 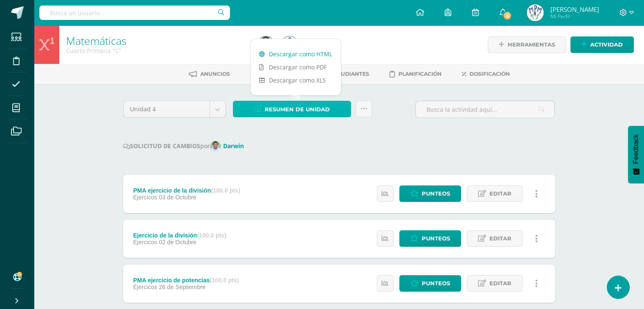 What do you see at coordinates (215, 74) in the screenshot?
I see `span: Anuncios` at bounding box center [215, 74].